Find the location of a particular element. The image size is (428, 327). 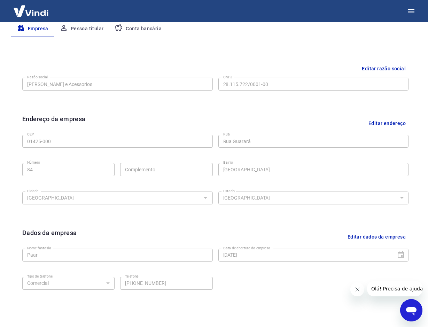

h6: Endereço da empresa is located at coordinates (54, 123).